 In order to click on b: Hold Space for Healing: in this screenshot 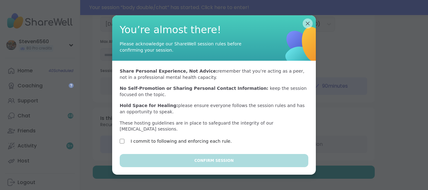, I will do `click(149, 106)`.